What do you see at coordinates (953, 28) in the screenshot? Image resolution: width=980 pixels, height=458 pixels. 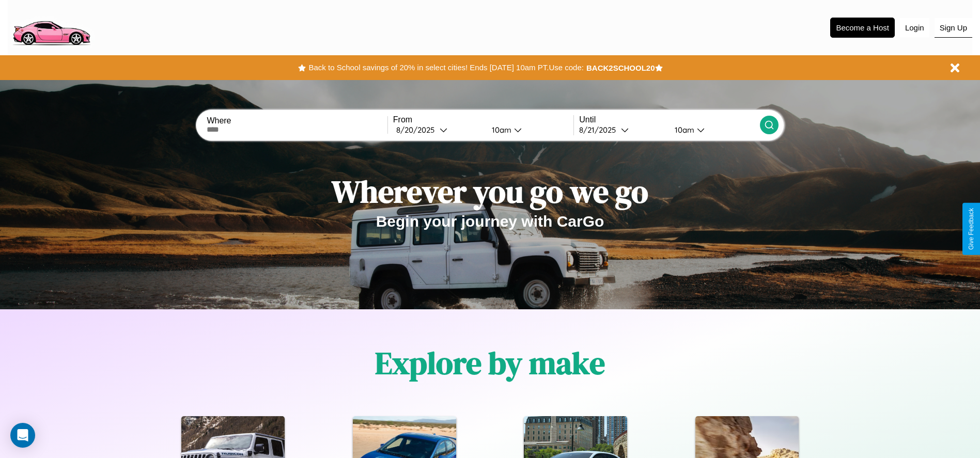 I see `button: Sign Up` at bounding box center [953, 28].